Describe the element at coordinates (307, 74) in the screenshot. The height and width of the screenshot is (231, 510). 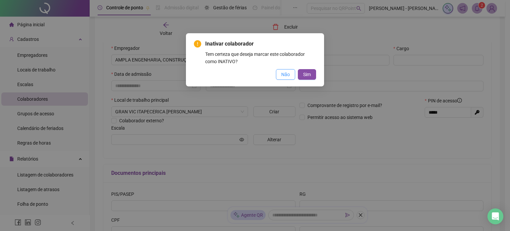
I see `span: Sim` at that location.